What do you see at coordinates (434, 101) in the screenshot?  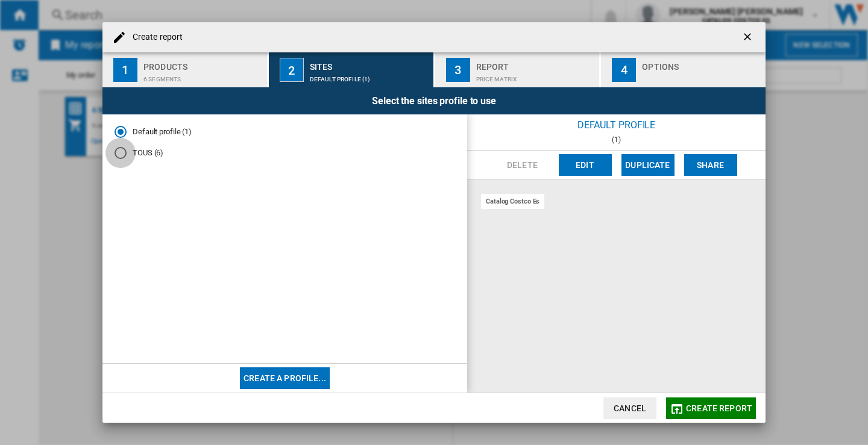 I see `div: Select the sites profile to use` at bounding box center [434, 101].